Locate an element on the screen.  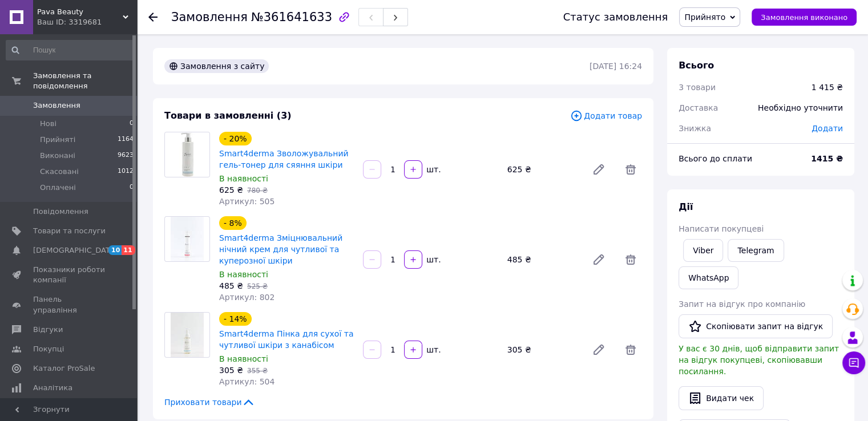
span: Pava Beauty is located at coordinates (80, 12).